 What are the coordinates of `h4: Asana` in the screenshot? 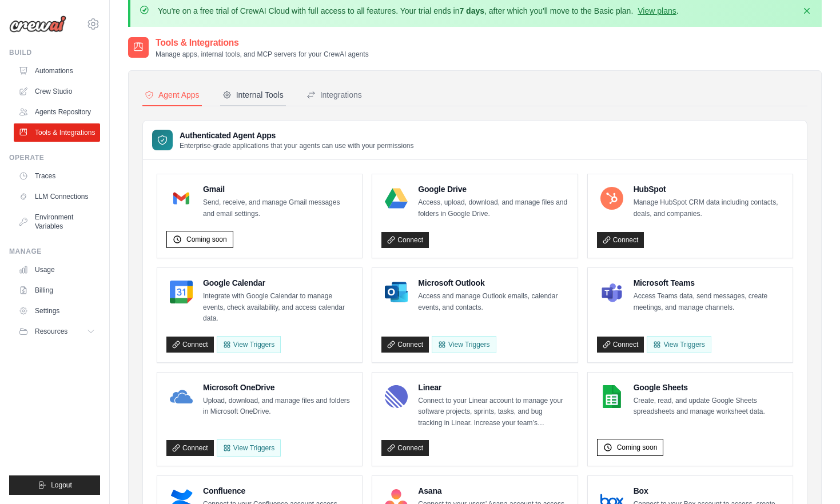 It's located at (493, 491).